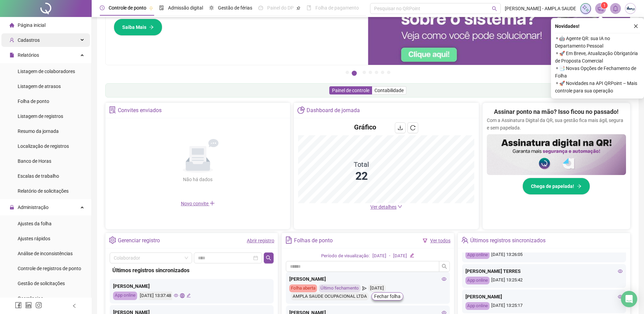 Image resolution: width=644 pixels, height=314 pixels. What do you see at coordinates (377, 72) in the screenshot?
I see `button: 5` at bounding box center [377, 72].